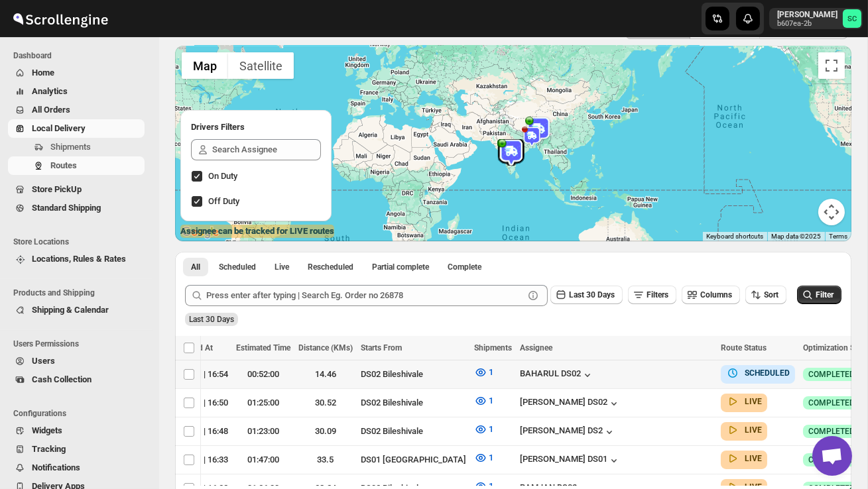 The image size is (868, 489). I want to click on span: Dashboard, so click(82, 55).